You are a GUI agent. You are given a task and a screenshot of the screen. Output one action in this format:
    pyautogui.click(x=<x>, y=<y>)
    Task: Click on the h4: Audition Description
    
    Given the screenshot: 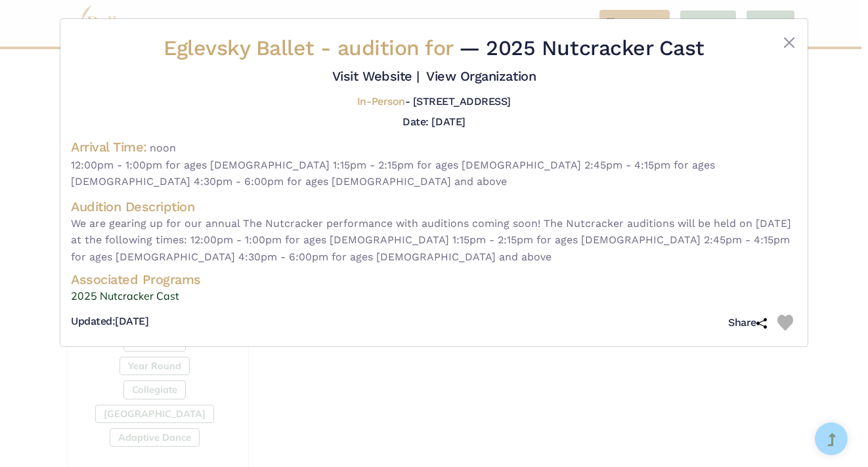 What is the action you would take?
    pyautogui.click(x=434, y=206)
    